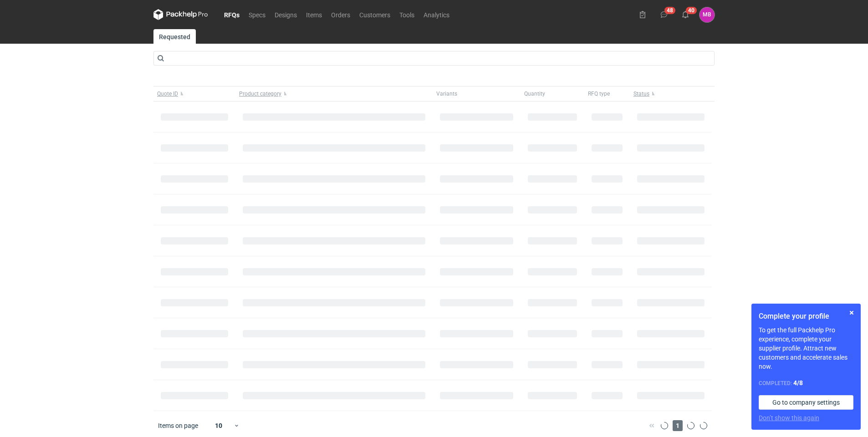 The image size is (868, 437). Describe the element at coordinates (260, 93) in the screenshot. I see `span: Product category` at that location.